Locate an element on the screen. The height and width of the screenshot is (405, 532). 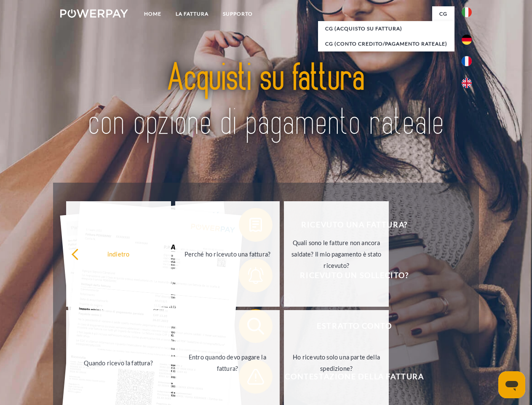
img: title-powerpay_it.svg is located at coordinates (266, 101).